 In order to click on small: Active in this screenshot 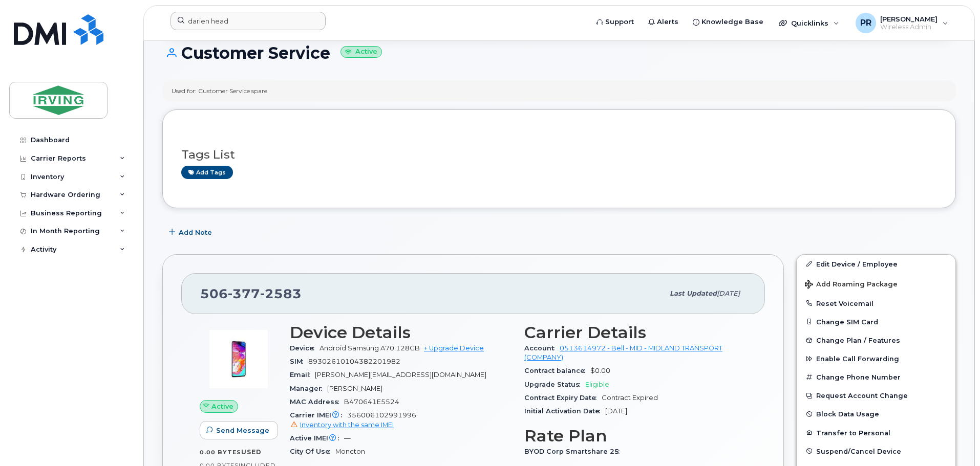, I will do `click(361, 51)`.